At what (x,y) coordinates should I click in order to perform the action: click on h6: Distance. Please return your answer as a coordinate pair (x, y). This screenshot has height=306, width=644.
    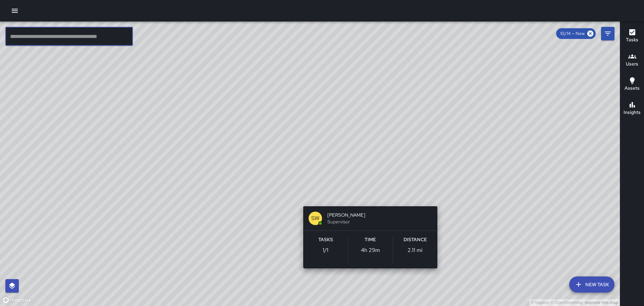
    Looking at the image, I should click on (415, 240).